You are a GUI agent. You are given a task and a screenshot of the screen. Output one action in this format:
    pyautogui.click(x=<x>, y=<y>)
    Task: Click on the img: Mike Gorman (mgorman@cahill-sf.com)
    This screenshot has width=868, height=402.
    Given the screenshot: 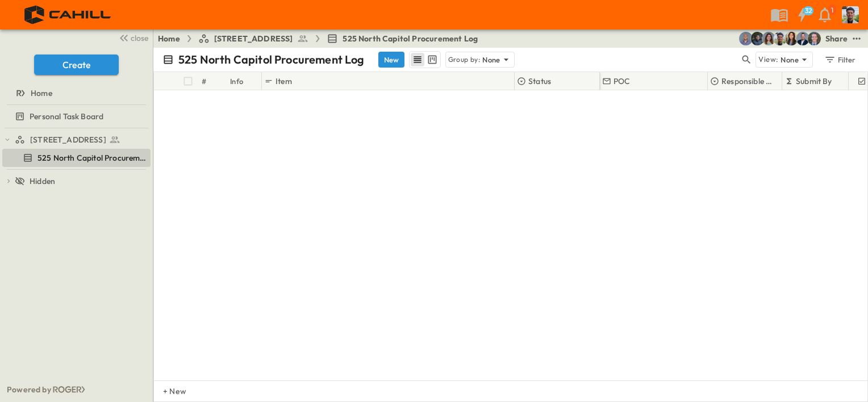 What is the action you would take?
    pyautogui.click(x=803, y=38)
    